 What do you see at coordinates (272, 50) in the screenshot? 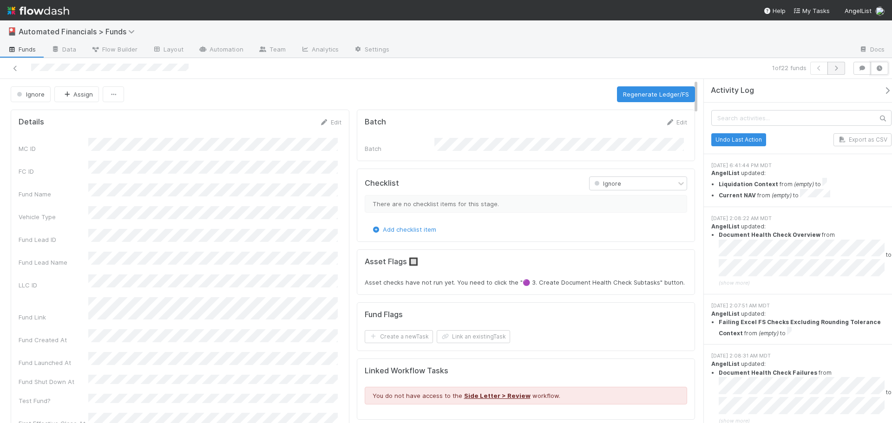
I see `a: Team` at bounding box center [272, 50].